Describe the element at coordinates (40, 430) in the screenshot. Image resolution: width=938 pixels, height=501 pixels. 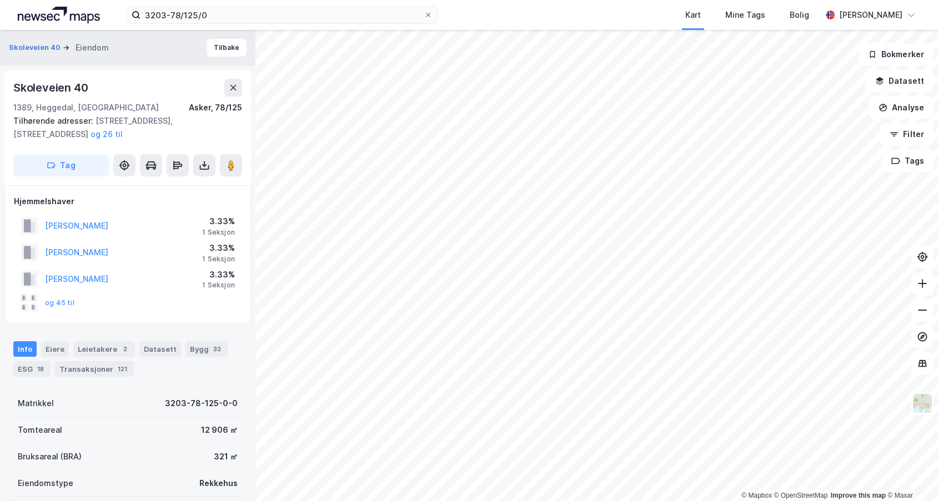
I see `div: Tomteareal` at that location.